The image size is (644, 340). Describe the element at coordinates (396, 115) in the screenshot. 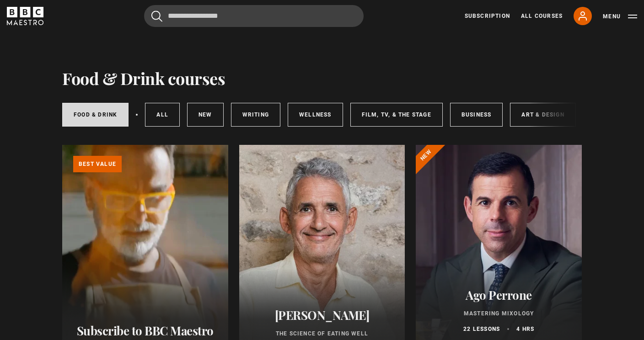

I see `a: Film, TV, & The Stage` at that location.